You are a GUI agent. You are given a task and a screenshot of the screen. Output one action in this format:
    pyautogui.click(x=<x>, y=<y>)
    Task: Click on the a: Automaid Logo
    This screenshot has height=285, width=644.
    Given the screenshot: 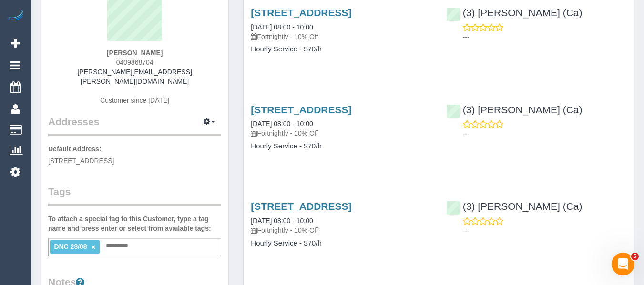 What is the action you would take?
    pyautogui.click(x=15, y=16)
    